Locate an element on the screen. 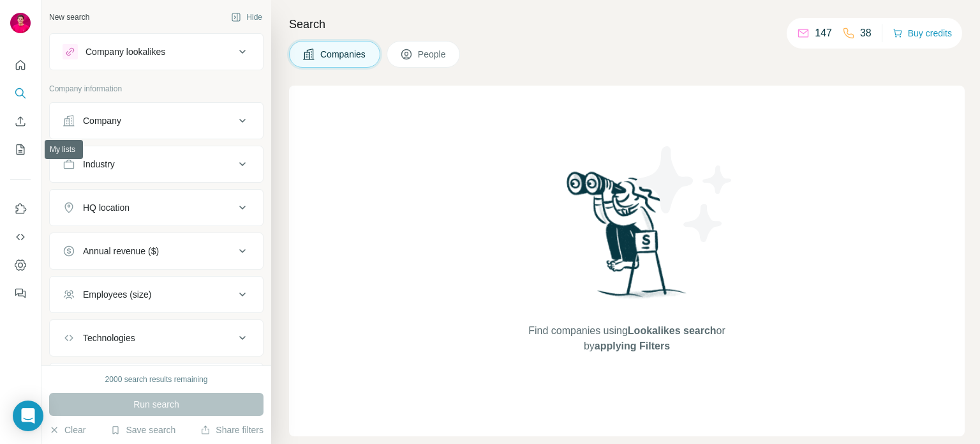 This screenshot has width=980, height=444. button: Enrich CSV is located at coordinates (20, 121).